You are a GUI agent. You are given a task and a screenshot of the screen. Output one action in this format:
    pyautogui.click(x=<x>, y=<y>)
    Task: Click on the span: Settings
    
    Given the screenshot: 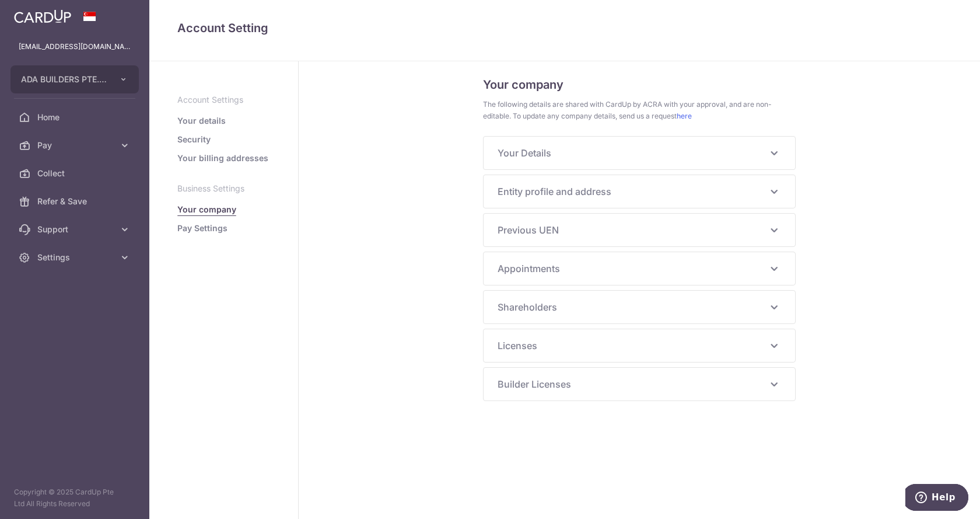 What is the action you would take?
    pyautogui.click(x=76, y=258)
    